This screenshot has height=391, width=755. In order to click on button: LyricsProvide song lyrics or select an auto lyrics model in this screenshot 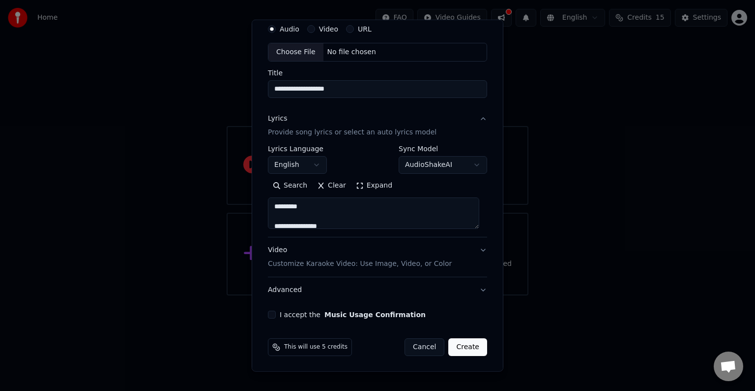, I will do `click(378, 125)`.